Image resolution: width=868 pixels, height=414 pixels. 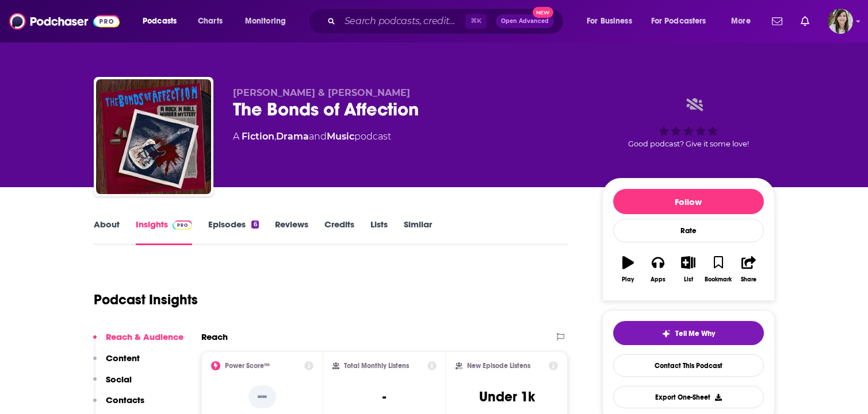 I want to click on img: Podchaser - Follow, Share and Rate Podcasts, so click(x=64, y=21).